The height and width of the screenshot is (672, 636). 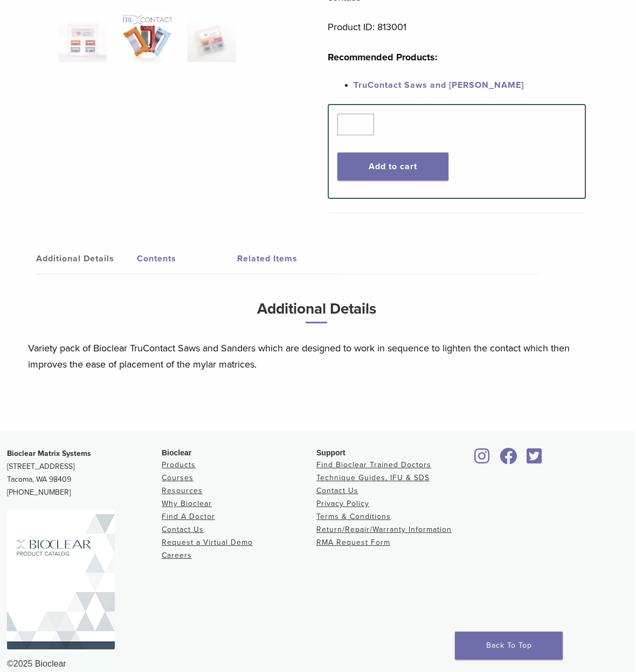 I want to click on strong: Recommended Products:, so click(x=383, y=57).